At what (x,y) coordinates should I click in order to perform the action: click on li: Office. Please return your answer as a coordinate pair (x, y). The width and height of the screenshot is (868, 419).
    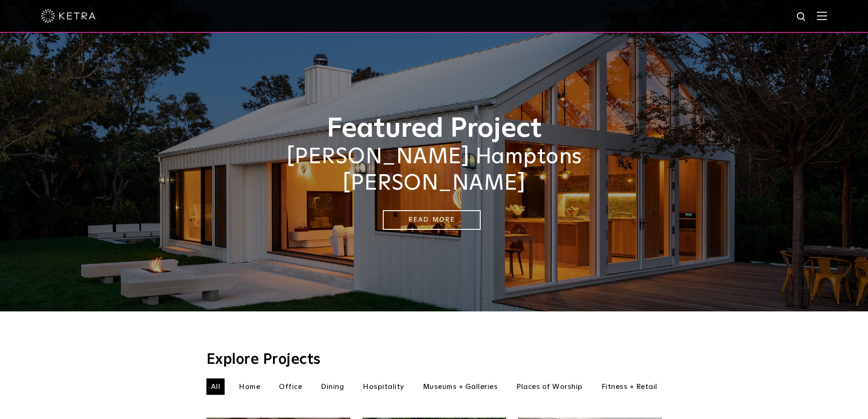
    Looking at the image, I should click on (290, 387).